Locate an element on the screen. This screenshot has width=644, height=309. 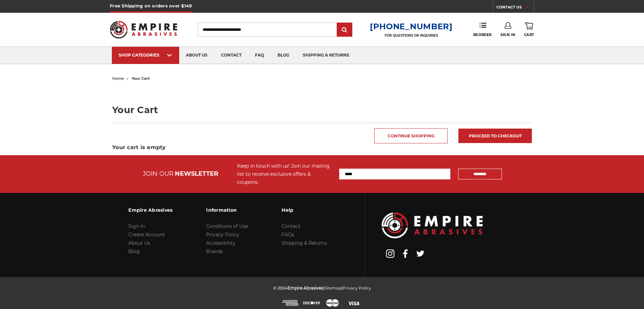
span: NEWSLETTER is located at coordinates (196, 174).